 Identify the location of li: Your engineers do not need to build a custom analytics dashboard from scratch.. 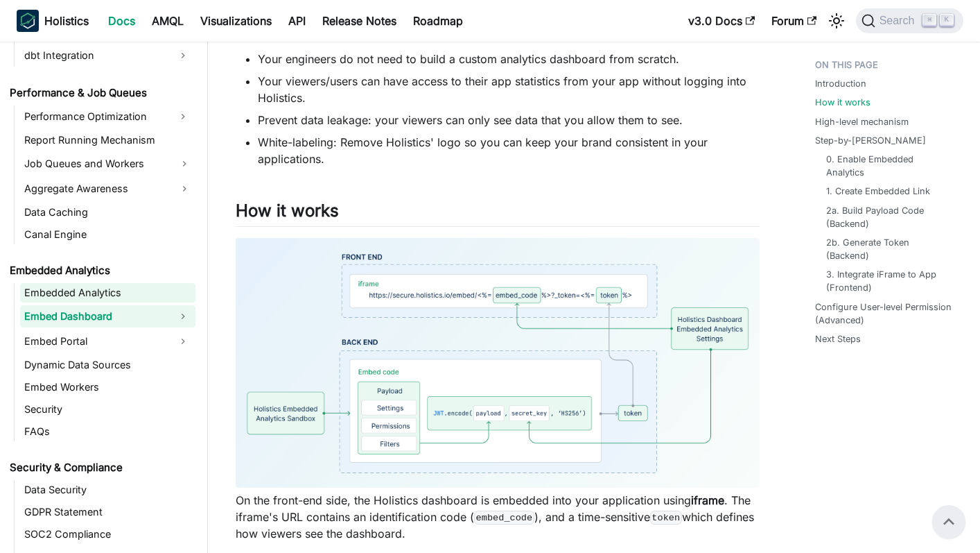
(509, 59).